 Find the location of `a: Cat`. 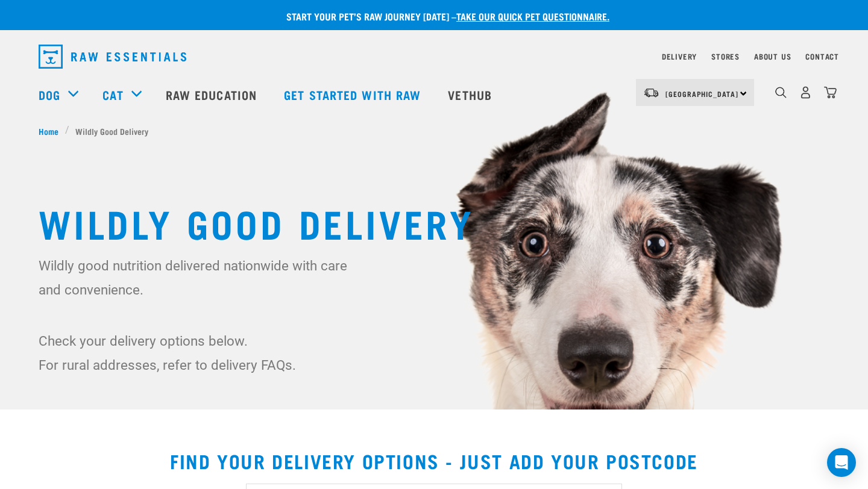

a: Cat is located at coordinates (113, 95).